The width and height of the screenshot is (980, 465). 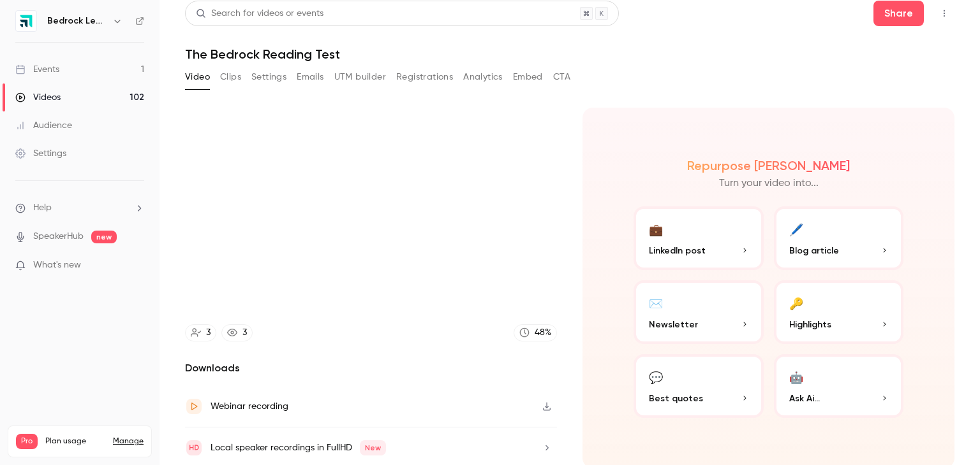 What do you see at coordinates (26, 21) in the screenshot?
I see `img: Bedrock Learning` at bounding box center [26, 21].